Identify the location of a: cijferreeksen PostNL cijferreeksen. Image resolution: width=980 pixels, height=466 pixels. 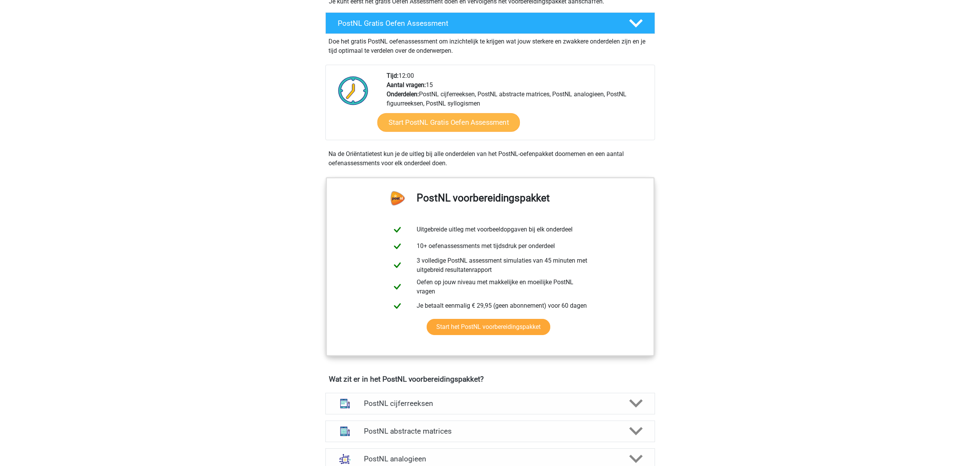
(490, 404).